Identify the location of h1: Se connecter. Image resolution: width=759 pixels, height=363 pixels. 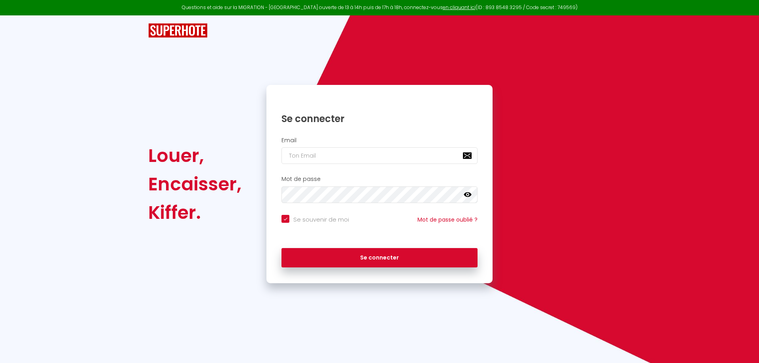
(380, 119).